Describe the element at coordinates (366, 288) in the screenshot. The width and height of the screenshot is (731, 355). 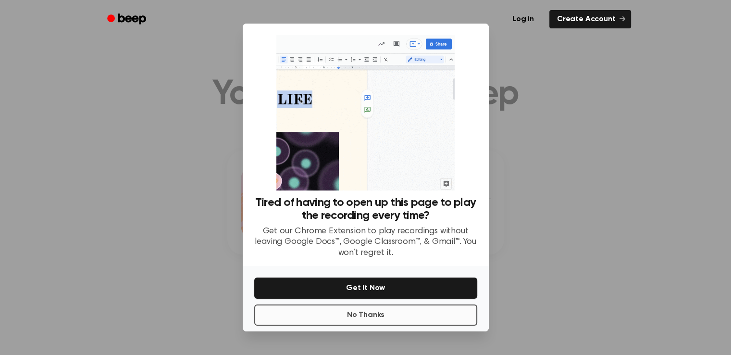
I see `button: Get It Now` at that location.